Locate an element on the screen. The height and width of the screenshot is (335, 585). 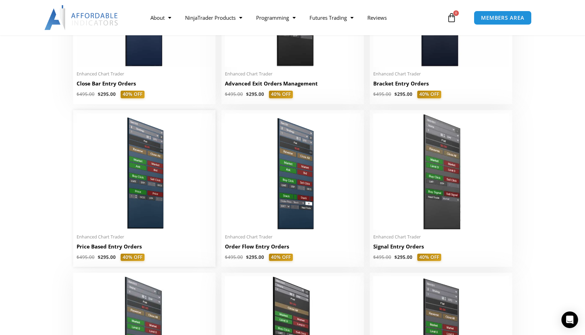
a: Bracket Entry Orders is located at coordinates (441, 85).